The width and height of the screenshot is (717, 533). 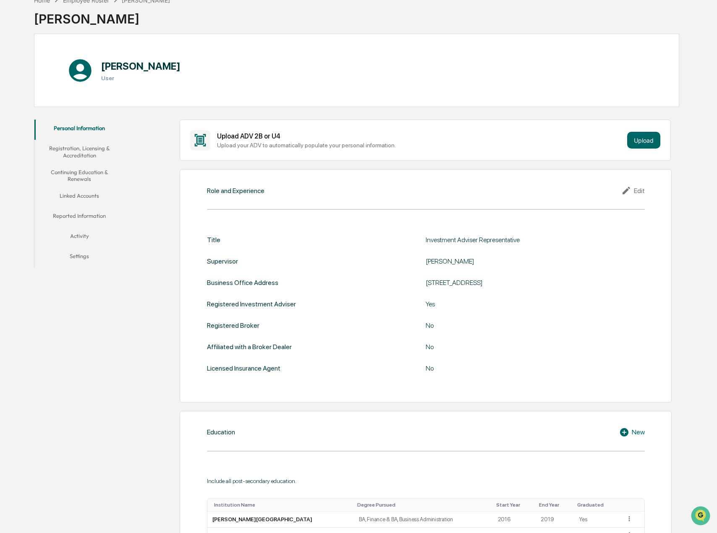 I want to click on img: 1746055101610-c473b297-6a78-478c-a979-82029cc54cd1, so click(x=16, y=72).